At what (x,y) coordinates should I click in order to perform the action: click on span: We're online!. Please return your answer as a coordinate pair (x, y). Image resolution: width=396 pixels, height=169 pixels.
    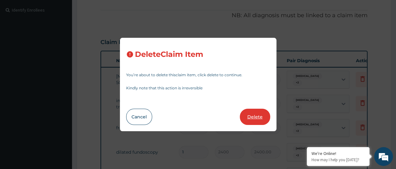
    Looking at the image, I should click on (61, 79).